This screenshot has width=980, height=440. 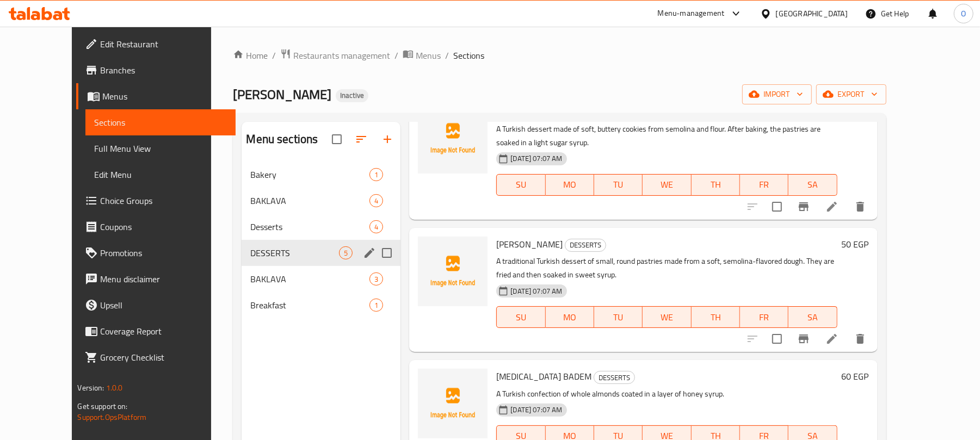 I want to click on div: Desserts4, so click(x=321, y=227).